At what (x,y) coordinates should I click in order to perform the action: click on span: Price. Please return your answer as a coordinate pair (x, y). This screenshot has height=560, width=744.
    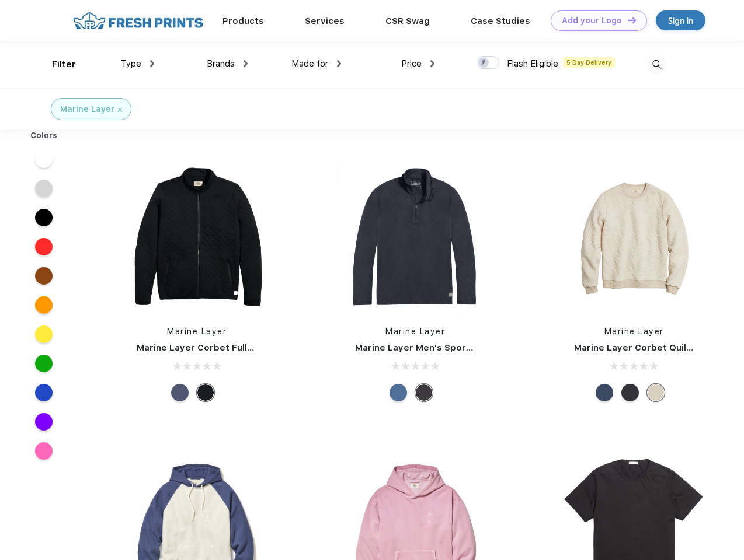
    Looking at the image, I should click on (411, 64).